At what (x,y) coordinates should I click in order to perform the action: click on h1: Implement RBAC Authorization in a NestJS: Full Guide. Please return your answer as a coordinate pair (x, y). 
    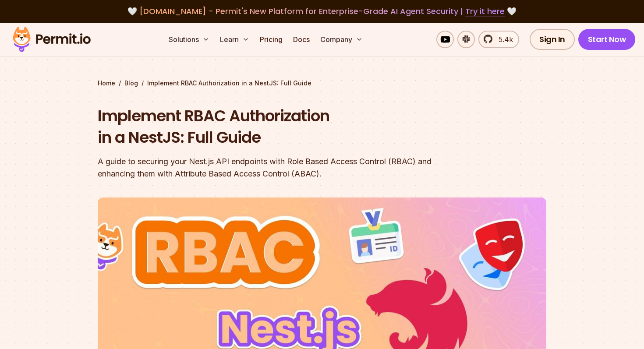
    Looking at the image, I should click on (266, 126).